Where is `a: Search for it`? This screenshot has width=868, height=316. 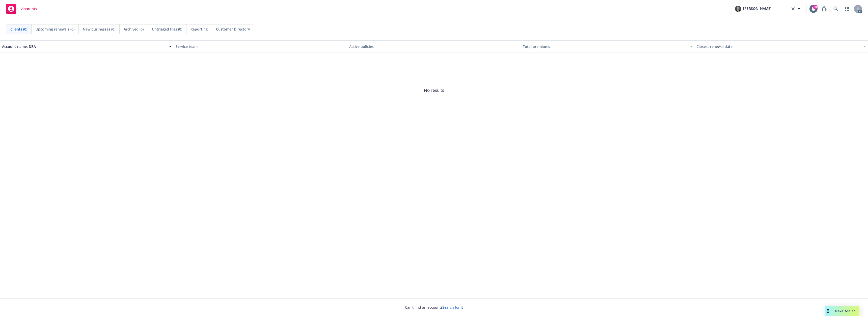 a: Search for it is located at coordinates (453, 308).